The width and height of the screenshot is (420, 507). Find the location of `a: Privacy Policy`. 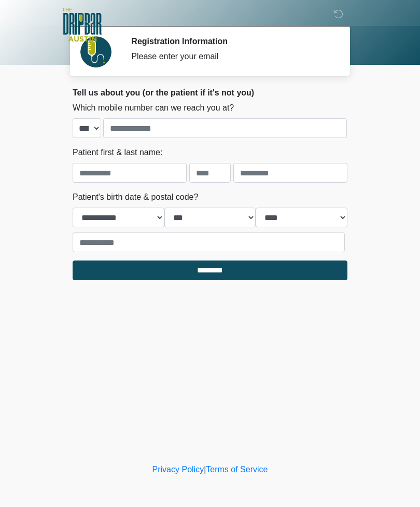

a: Privacy Policy is located at coordinates (178, 469).